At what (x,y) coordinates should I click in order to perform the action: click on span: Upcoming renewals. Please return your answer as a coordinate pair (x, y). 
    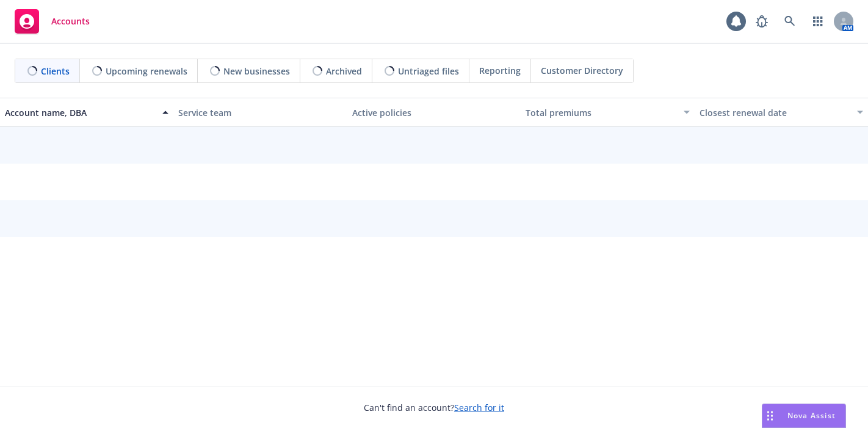
    Looking at the image, I should click on (147, 71).